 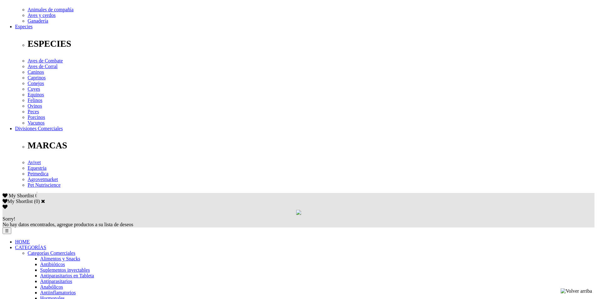 What do you see at coordinates (43, 179) in the screenshot?
I see `span: Agrovetmarket` at bounding box center [43, 179].